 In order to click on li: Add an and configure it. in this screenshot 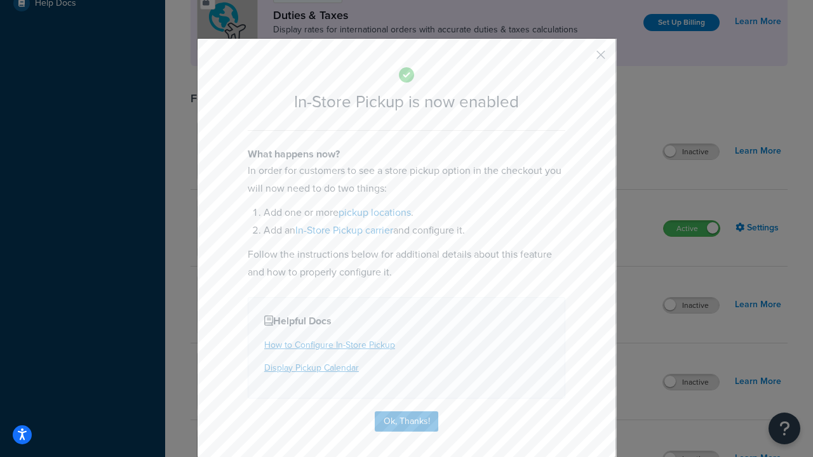, I will do `click(414, 231)`.